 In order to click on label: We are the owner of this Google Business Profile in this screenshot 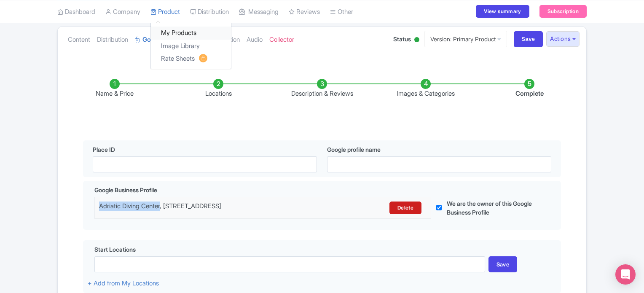, I will do `click(493, 208)`.